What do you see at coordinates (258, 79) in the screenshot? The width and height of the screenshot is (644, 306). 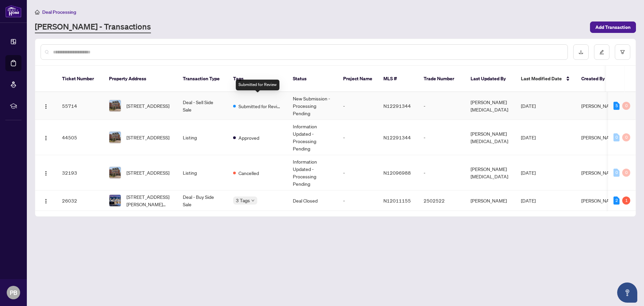 I see `th: Tags` at bounding box center [258, 79].